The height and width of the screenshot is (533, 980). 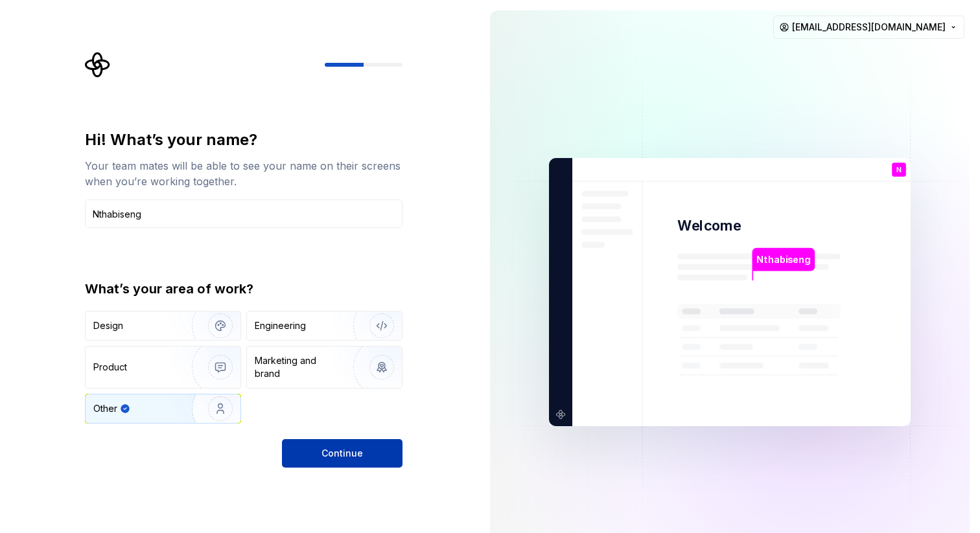 What do you see at coordinates (709, 225) in the screenshot?
I see `p: Welcome` at bounding box center [709, 225].